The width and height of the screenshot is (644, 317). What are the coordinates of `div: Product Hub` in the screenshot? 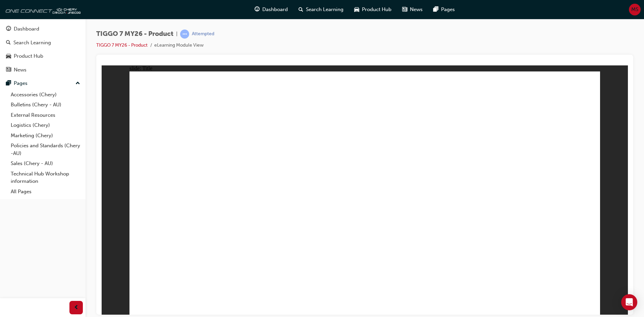 It's located at (29, 56).